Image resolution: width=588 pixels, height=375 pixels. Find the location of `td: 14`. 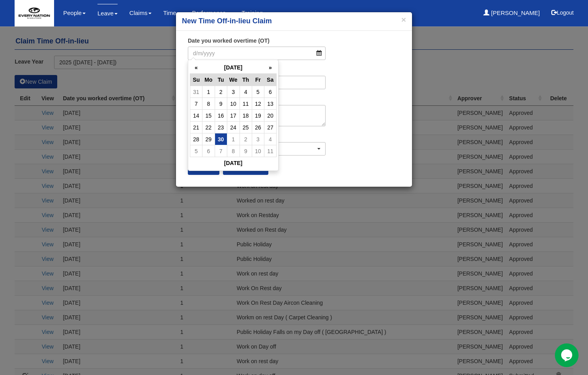

td: 14 is located at coordinates (196, 116).